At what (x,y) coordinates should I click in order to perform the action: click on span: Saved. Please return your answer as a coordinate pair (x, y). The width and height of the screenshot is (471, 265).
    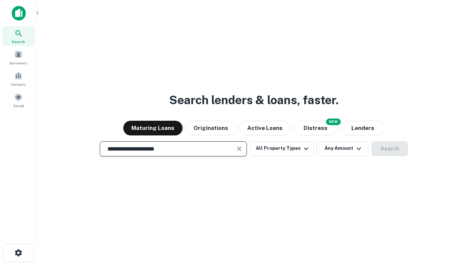
    Looking at the image, I should click on (18, 106).